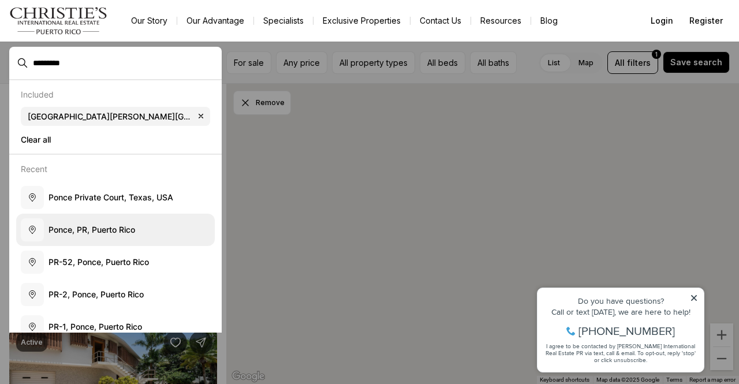 This screenshot has height=384, width=739. What do you see at coordinates (215, 21) in the screenshot?
I see `a: Our Advantage` at bounding box center [215, 21].